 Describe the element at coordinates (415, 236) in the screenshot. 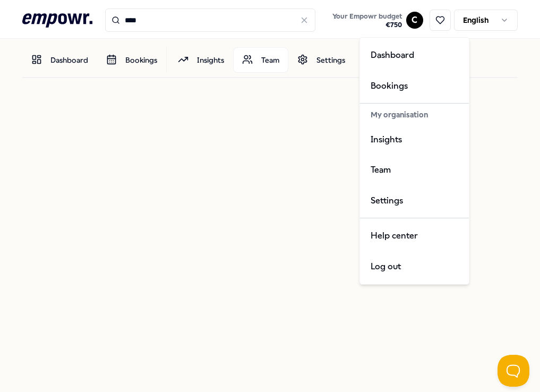

I see `a: Help center` at that location.